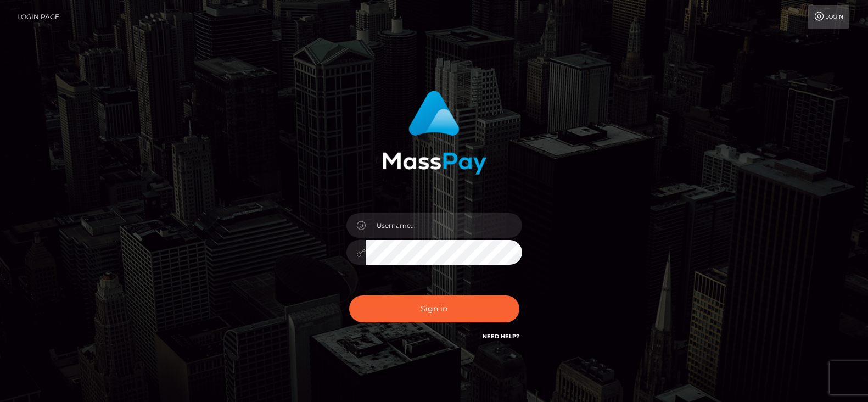 This screenshot has height=402, width=868. I want to click on input: Username..., so click(444, 226).